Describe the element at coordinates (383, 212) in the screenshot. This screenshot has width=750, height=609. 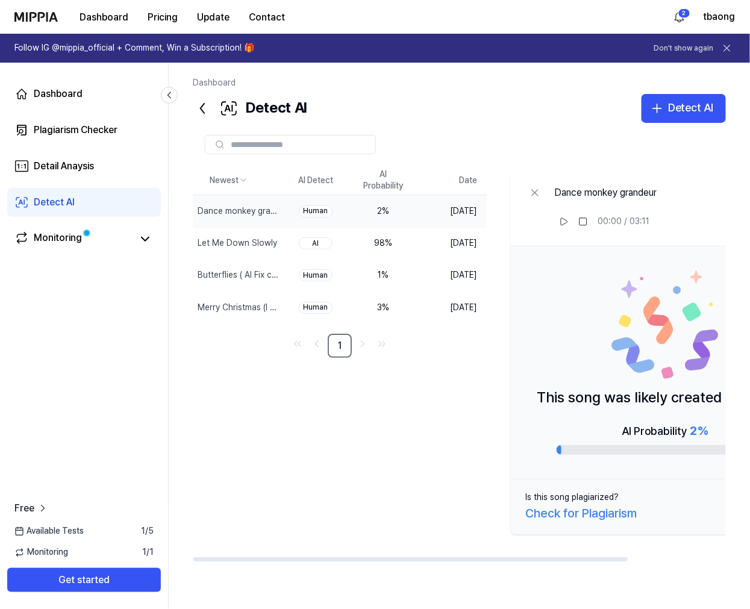
I see `div: 2 %` at that location.